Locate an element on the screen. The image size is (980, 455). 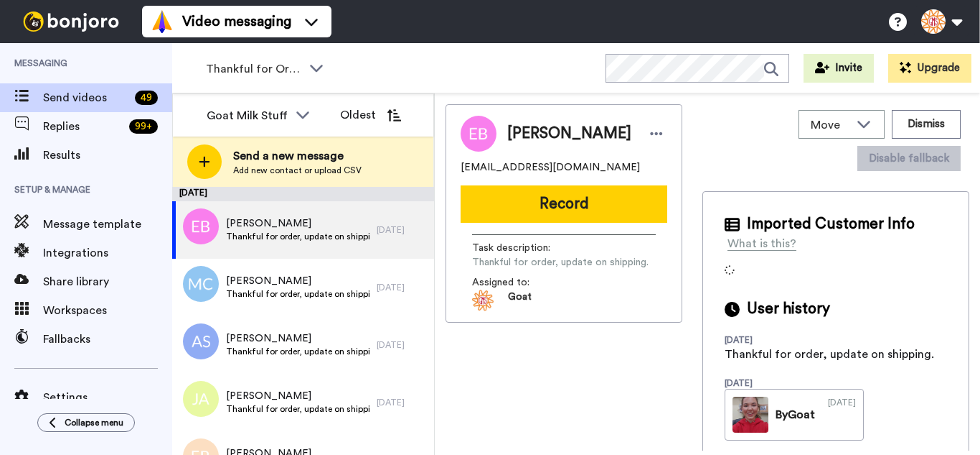
span: Goat is located at coordinates (520, 300).